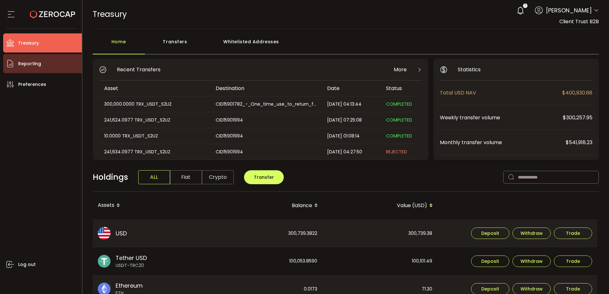 The width and height of the screenshot is (609, 294). What do you see at coordinates (30, 64) in the screenshot?
I see `span: Reporting` at bounding box center [30, 64].